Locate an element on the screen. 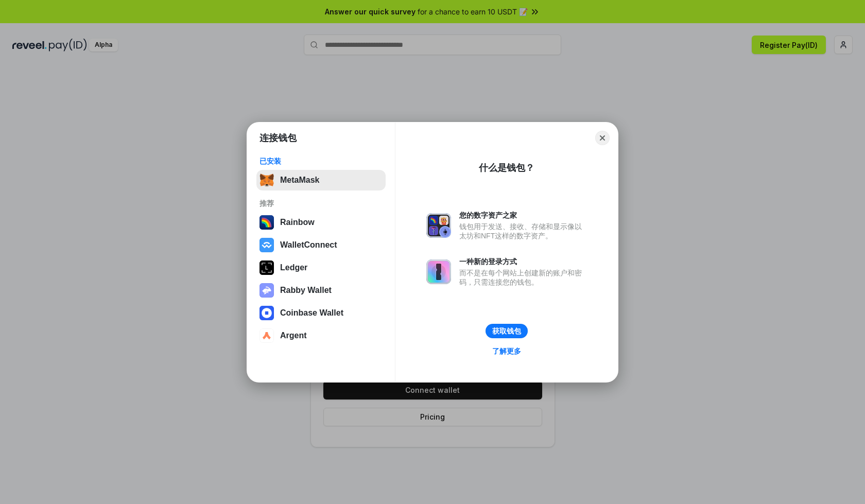 This screenshot has height=504, width=865. div: 钱包用于发送、接收、存储和显示像以太坊和NFT这样的数字资产。 is located at coordinates (523, 231).